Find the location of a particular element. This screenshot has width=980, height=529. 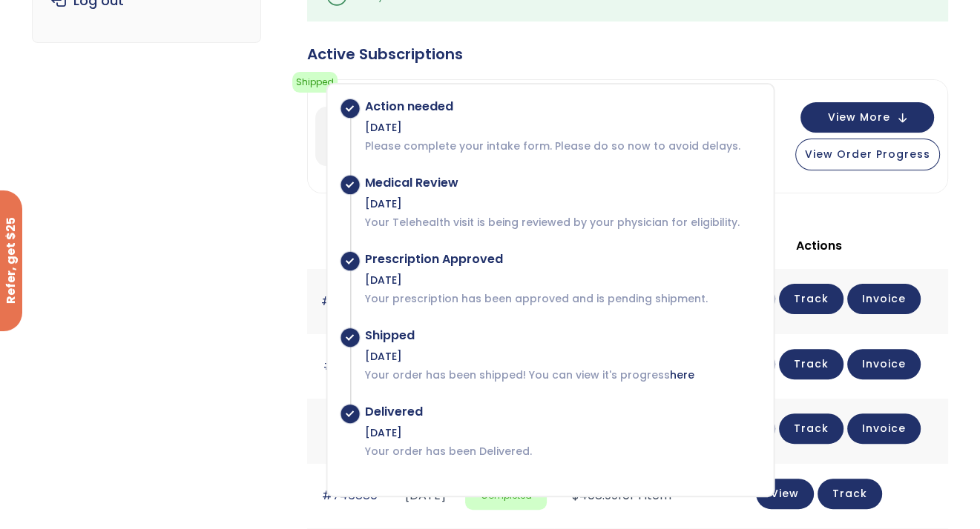

span: View More is located at coordinates (859, 117).